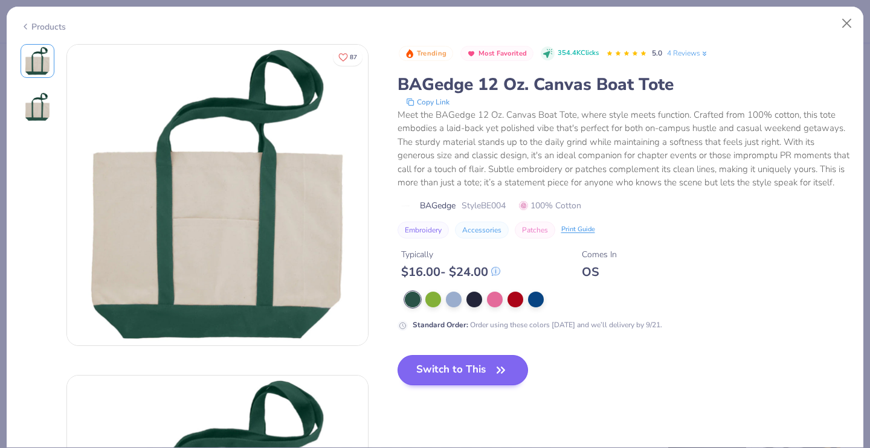 The height and width of the screenshot is (448, 870). I want to click on button: Patches, so click(534, 230).